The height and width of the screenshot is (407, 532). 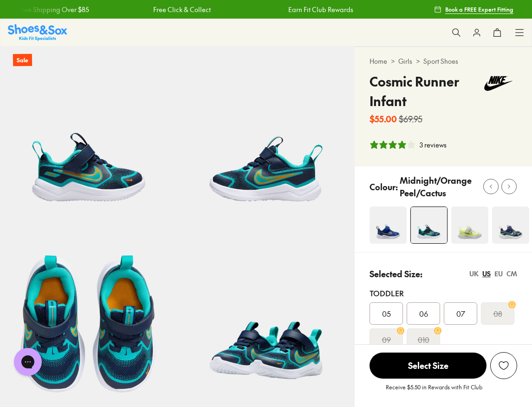 I want to click on img: 7-537518_1, so click(x=266, y=313).